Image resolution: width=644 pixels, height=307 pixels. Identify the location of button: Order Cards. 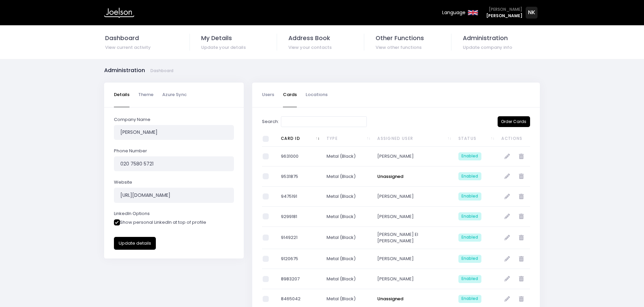
(514, 122).